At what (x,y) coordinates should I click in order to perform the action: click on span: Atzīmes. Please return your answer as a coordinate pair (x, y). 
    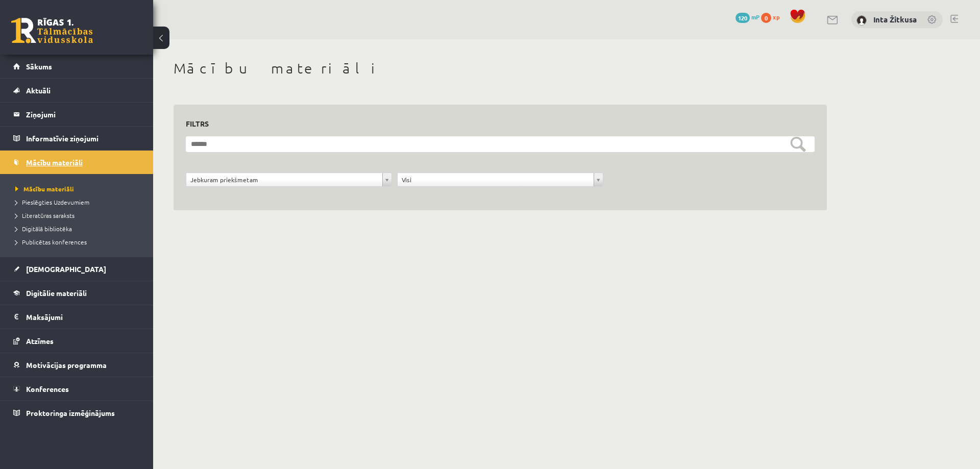
    Looking at the image, I should click on (40, 341).